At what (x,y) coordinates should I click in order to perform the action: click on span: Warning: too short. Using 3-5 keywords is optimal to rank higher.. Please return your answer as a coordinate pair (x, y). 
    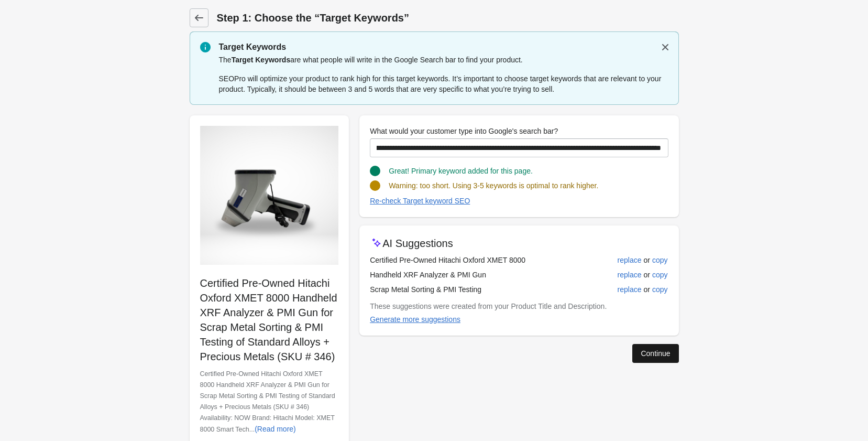
    Looking at the image, I should click on (494, 186).